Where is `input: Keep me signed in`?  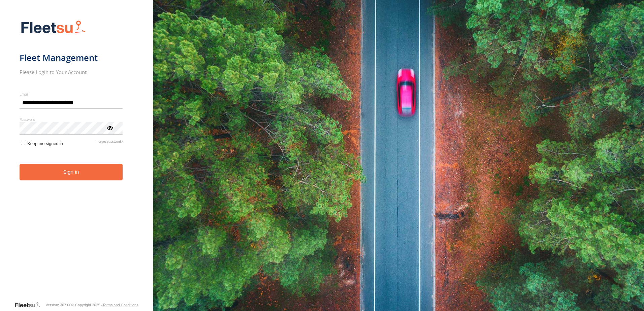 input: Keep me signed in is located at coordinates (23, 143).